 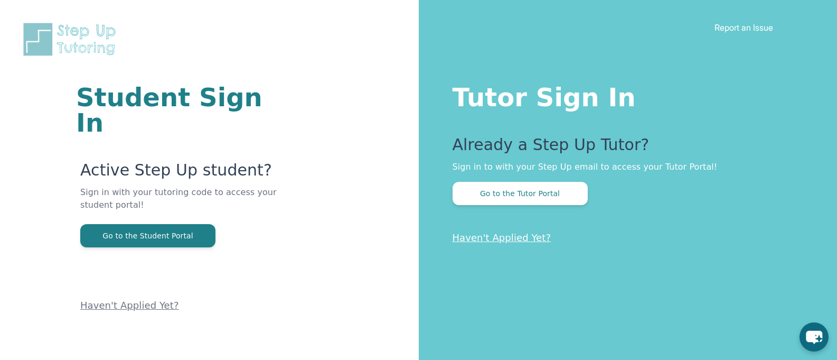 What do you see at coordinates (743, 27) in the screenshot?
I see `a: Report an Issue` at bounding box center [743, 27].